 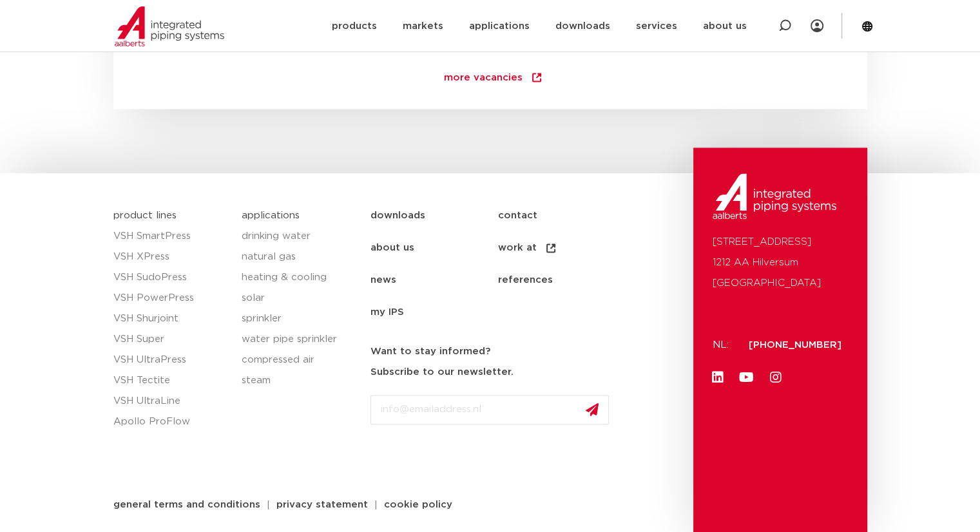 I want to click on font: sprinkler, so click(x=261, y=318).